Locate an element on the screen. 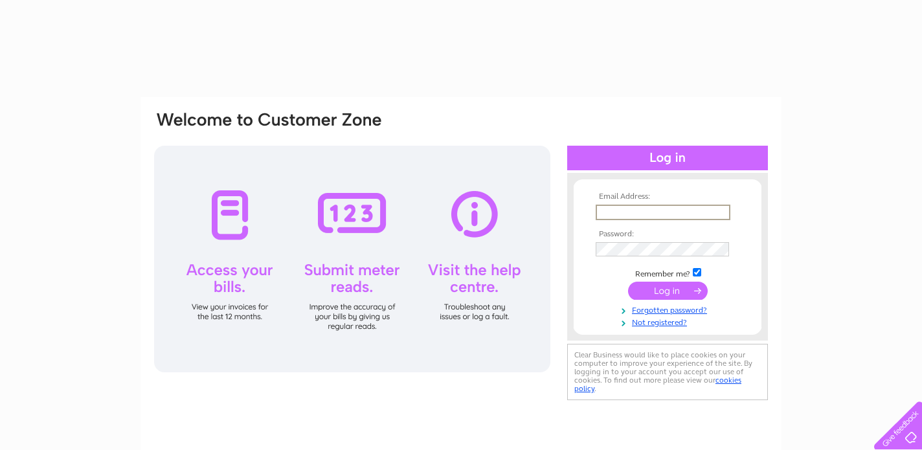 The width and height of the screenshot is (922, 450). input: Submit is located at coordinates (667, 291).